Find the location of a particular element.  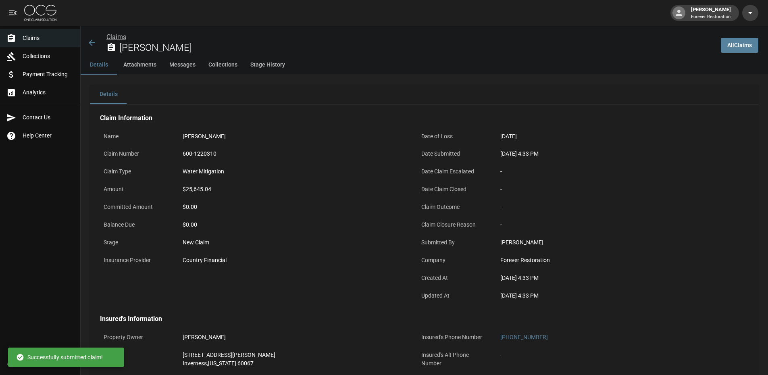

p: Insured's Alt Phone Number is located at coordinates (454, 359).